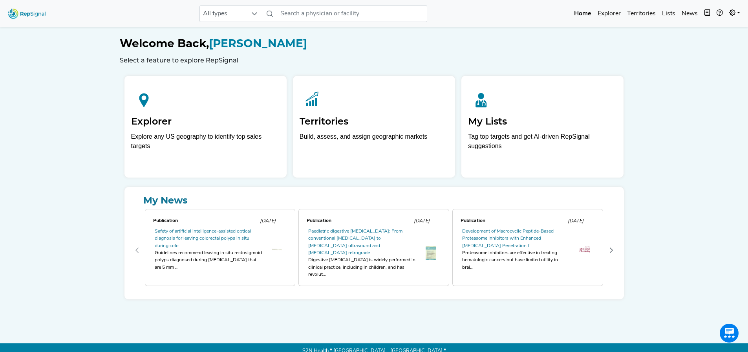 The height and width of the screenshot is (352, 748). Describe the element at coordinates (431, 253) in the screenshot. I see `img: OIP.cMdxvJAtWcczOlBCm_UOywHaJ7` at that location.